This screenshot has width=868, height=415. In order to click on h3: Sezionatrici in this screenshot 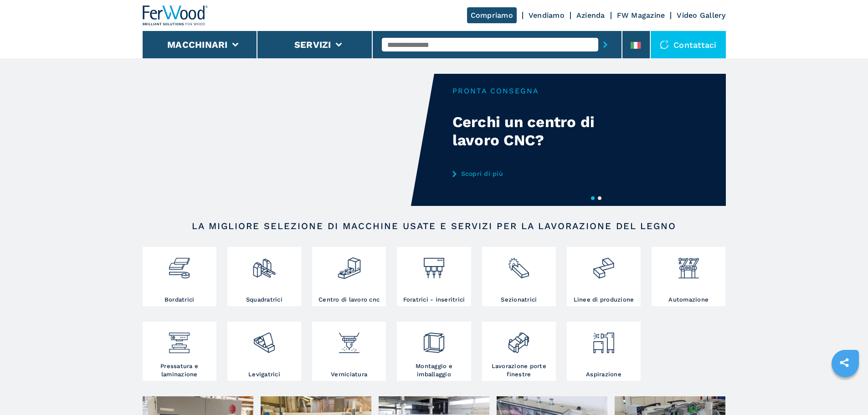, I will do `click(519, 300)`.